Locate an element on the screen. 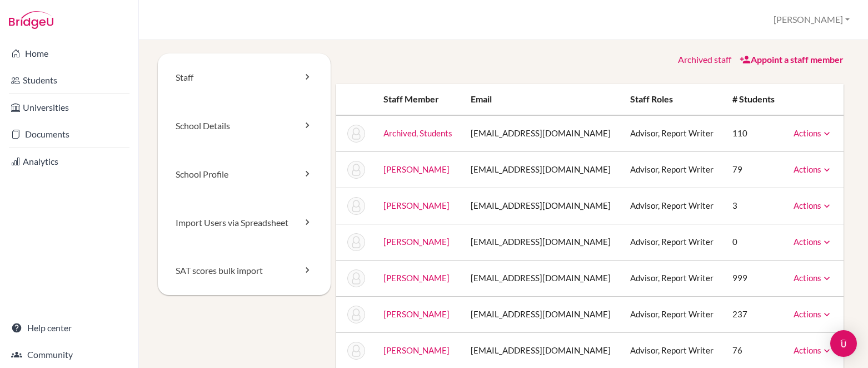 This screenshot has width=868, height=368. a: Archived staff is located at coordinates (705, 59).